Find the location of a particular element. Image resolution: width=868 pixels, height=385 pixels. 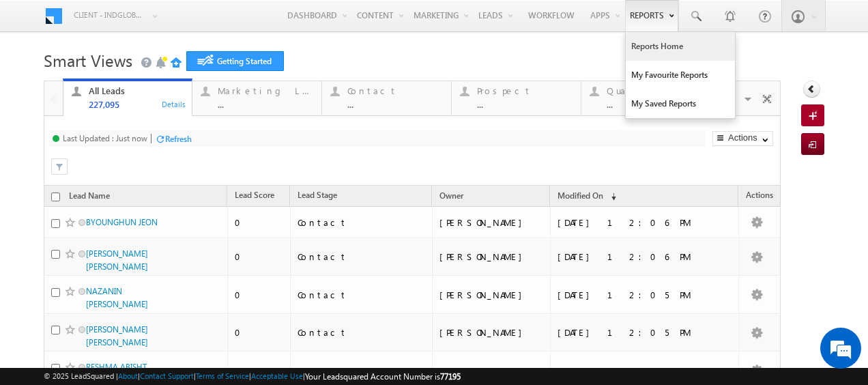

span: Actions is located at coordinates (759, 197).